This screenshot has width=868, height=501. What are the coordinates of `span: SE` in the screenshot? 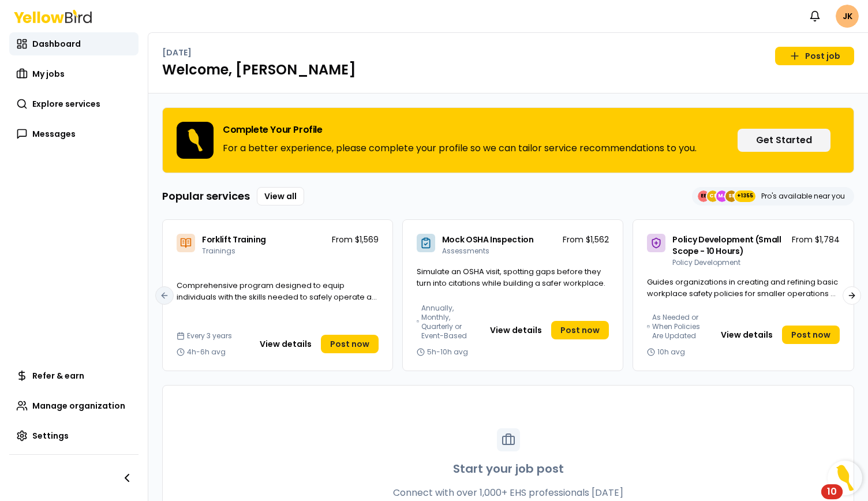 It's located at (731, 196).